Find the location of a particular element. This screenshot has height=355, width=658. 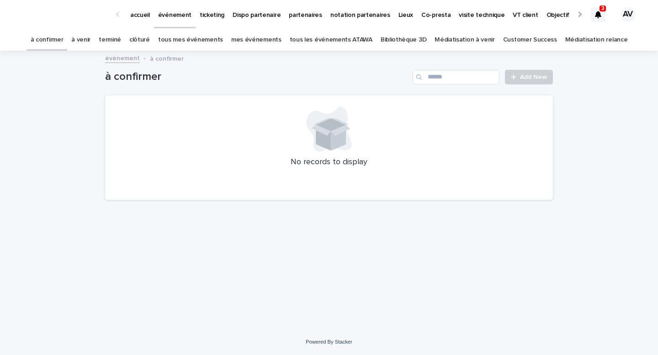

a: Médiatisation relance is located at coordinates (596, 40).